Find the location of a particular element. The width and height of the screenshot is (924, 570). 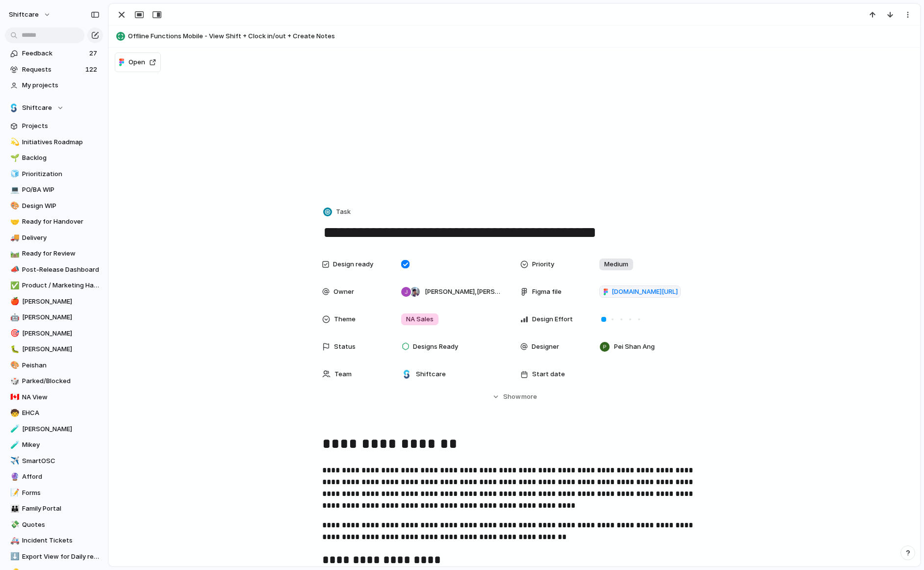

a: 📝Forms is located at coordinates (54, 493).